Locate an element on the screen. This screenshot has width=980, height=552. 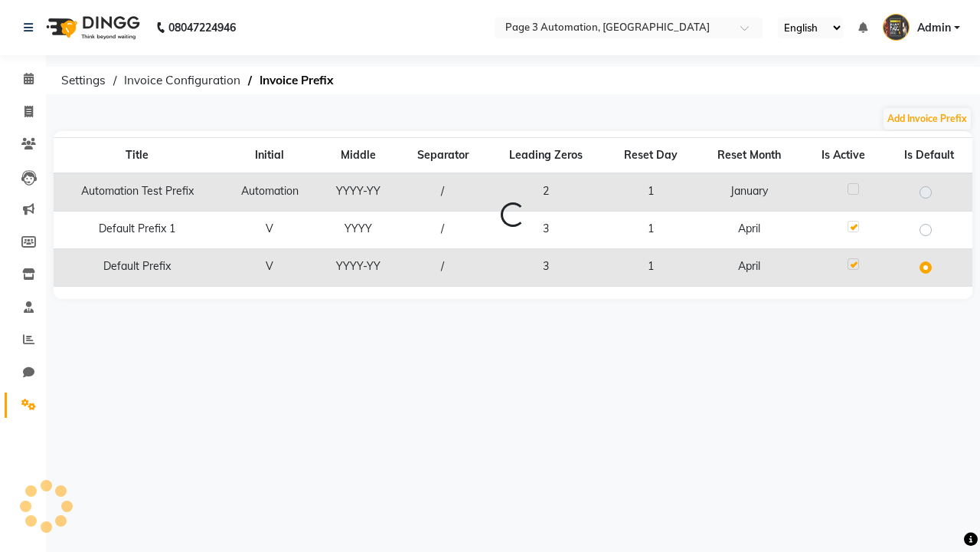
td: Automation Test Prefix is located at coordinates (137, 192).